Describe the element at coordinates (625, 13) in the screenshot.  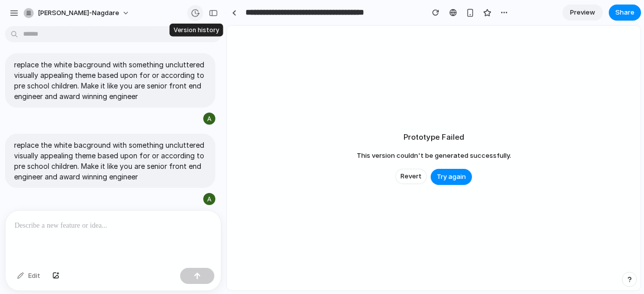
I see `button: Share` at that location.